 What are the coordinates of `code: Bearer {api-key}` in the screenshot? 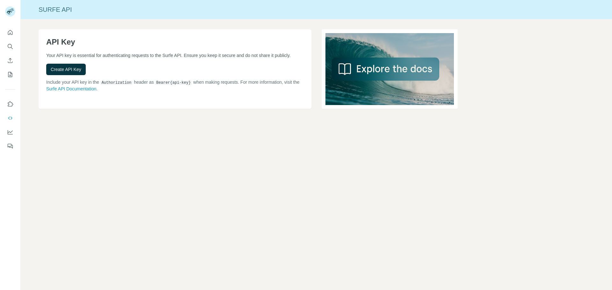 It's located at (173, 83).